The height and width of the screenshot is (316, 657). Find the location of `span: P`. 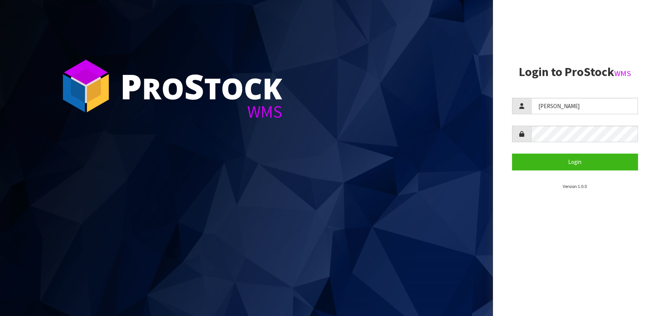

span: P is located at coordinates (131, 86).